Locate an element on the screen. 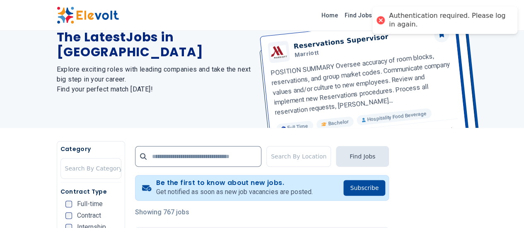 This screenshot has height=228, width=524. h4: Be the first to know about new jobs. is located at coordinates (234, 183).